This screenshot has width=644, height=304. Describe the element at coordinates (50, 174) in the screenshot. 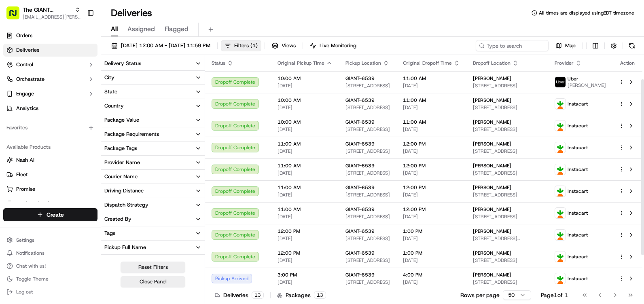

I see `a: Fleet` at that location.